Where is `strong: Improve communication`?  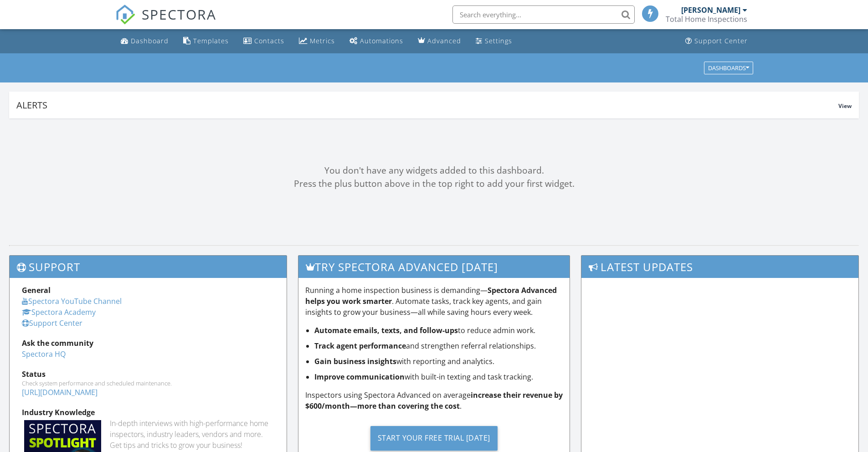
strong: Improve communication is located at coordinates (360, 377).